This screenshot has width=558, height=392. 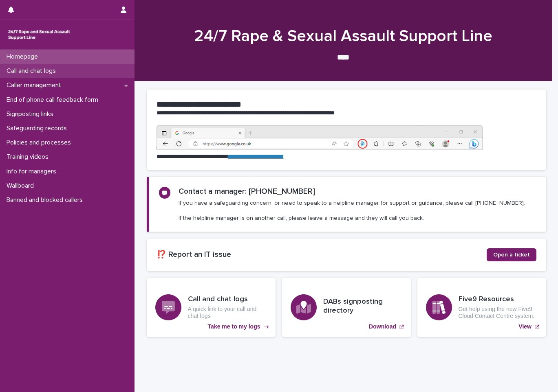 I want to click on p: Get help using the new Five9 Cloud Contact Centre system., so click(x=498, y=313).